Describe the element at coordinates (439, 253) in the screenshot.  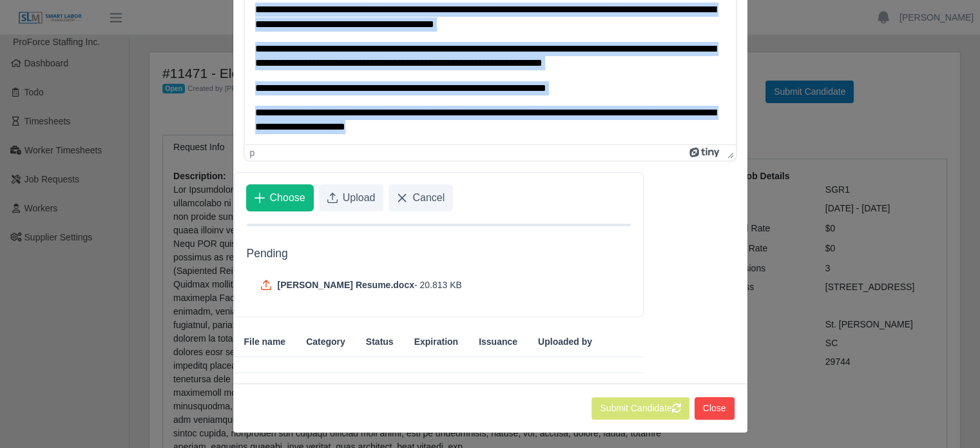
I see `h5: Pending` at that location.